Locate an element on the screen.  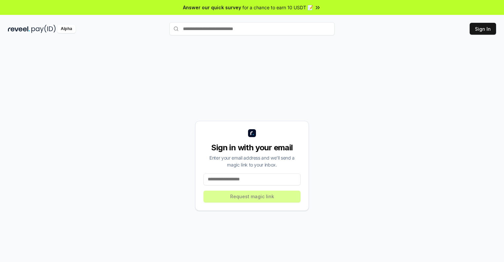
div: Enter your email address and we’ll send a magic link to your inbox. is located at coordinates (252, 161).